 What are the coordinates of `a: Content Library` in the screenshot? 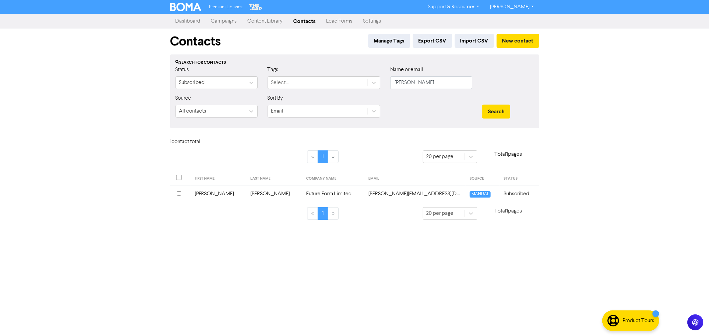 It's located at (265, 21).